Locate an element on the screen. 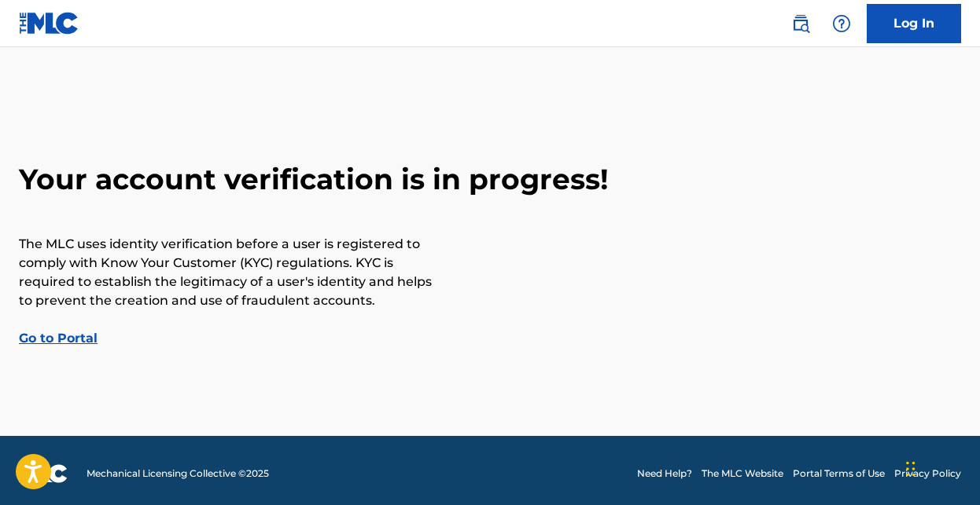  img: search is located at coordinates (801, 23).